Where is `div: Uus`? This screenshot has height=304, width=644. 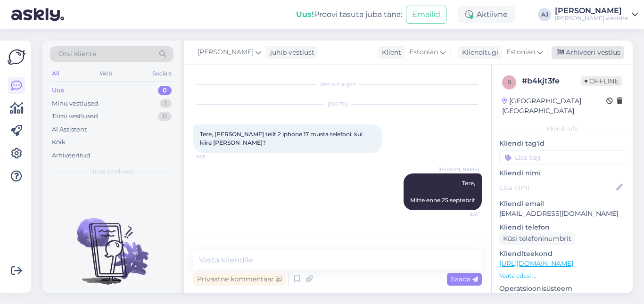
div: Uus is located at coordinates (58, 90).